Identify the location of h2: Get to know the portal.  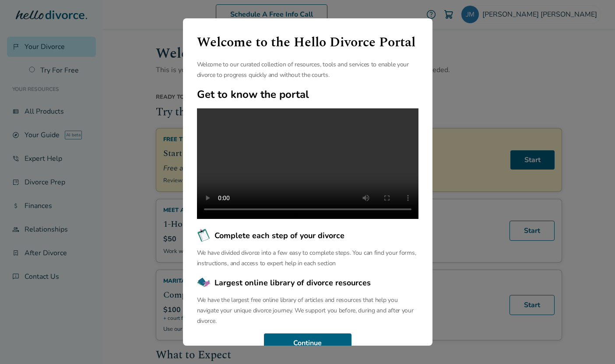
(308, 94).